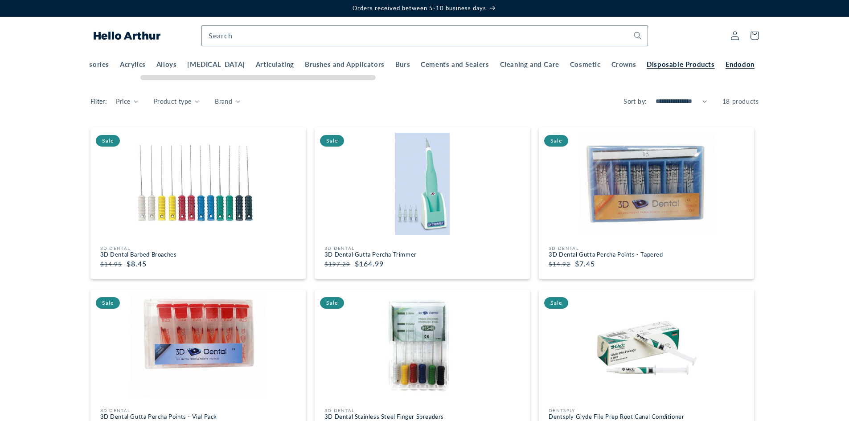  I want to click on span: Cleaning and Care, so click(529, 65).